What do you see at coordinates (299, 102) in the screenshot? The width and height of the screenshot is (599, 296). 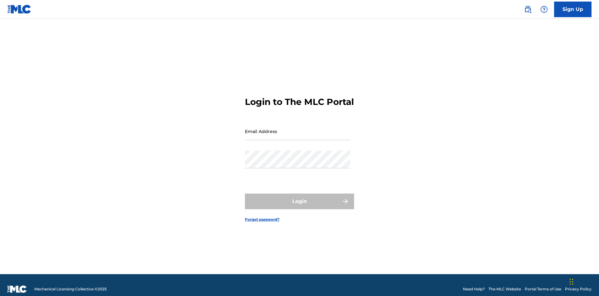 I see `h3: Login to The MLC Portal` at bounding box center [299, 102].